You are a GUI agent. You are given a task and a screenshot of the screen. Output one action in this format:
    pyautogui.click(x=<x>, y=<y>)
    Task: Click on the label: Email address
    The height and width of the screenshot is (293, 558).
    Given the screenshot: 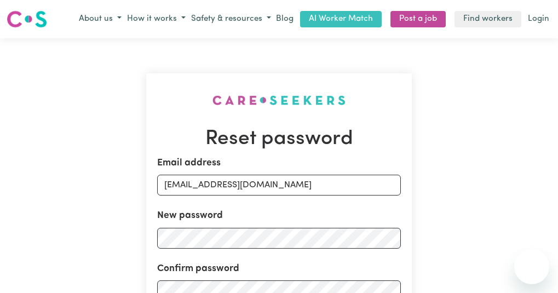 What is the action you would take?
    pyautogui.click(x=189, y=163)
    